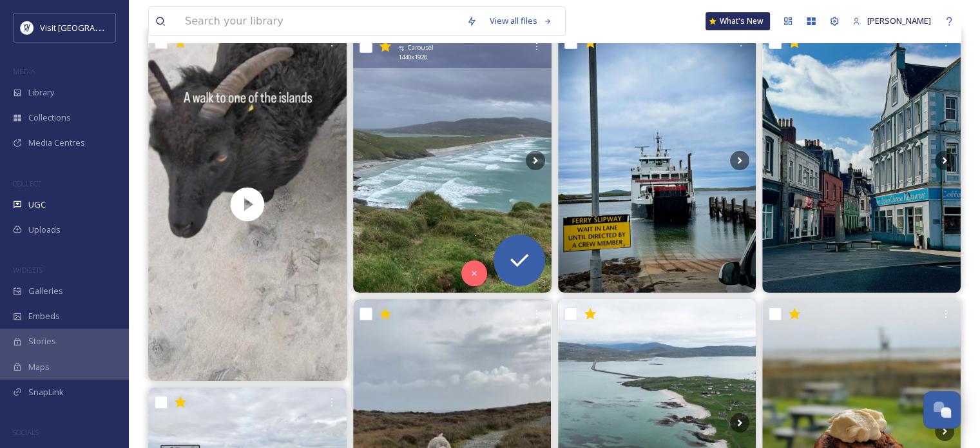 The height and width of the screenshot is (448, 980). Describe the element at coordinates (453, 160) in the screenshot. I see `img: Waiting at the top of a hill to see a plane landing on the beach. Plane delayed so I ran to the b...` at that location.